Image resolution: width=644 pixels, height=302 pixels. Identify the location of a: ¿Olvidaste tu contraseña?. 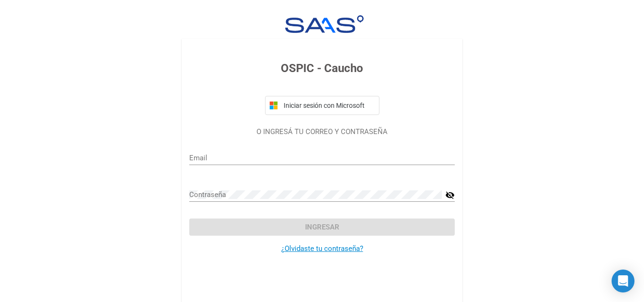
(322, 249).